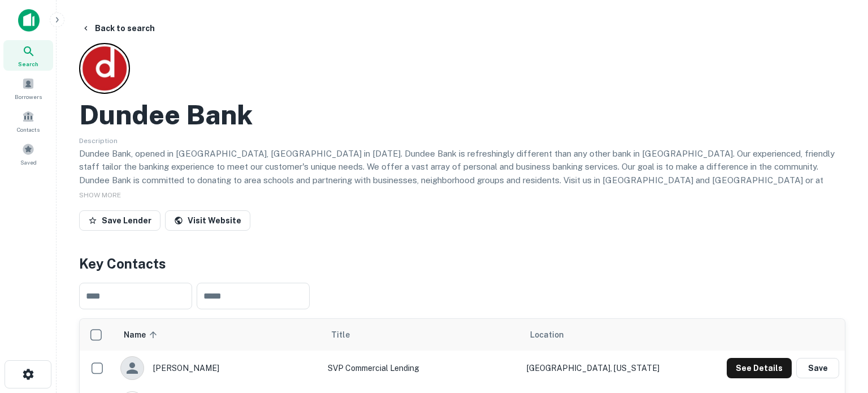  Describe the element at coordinates (120, 220) in the screenshot. I see `button: Save Lender` at that location.